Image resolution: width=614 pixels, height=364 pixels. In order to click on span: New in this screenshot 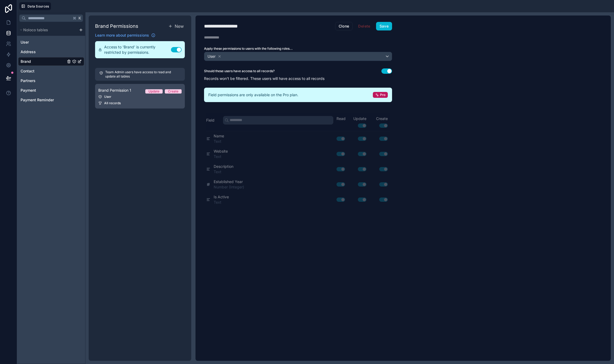, I will do `click(179, 26)`.